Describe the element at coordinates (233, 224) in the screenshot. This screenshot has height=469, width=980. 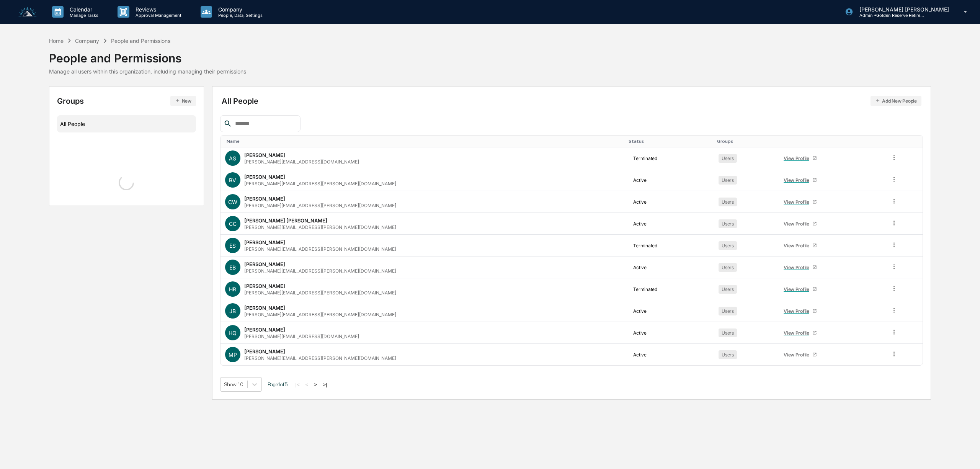
I see `span: CC` at that location.